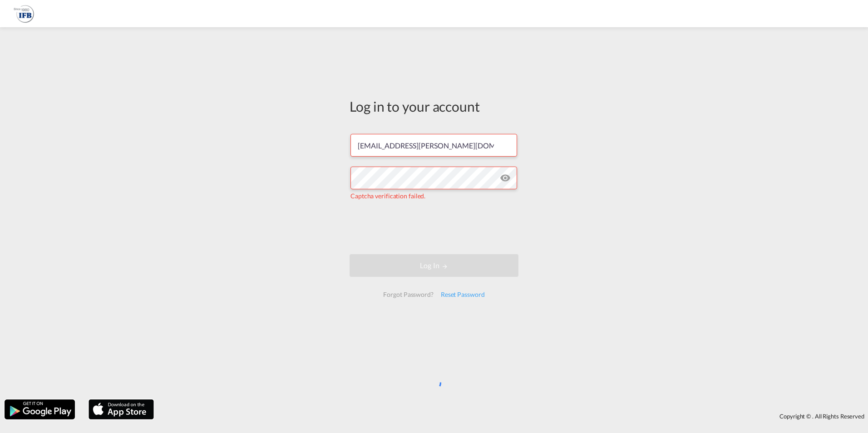 The image size is (868, 433). I want to click on img: google.png, so click(39, 409).